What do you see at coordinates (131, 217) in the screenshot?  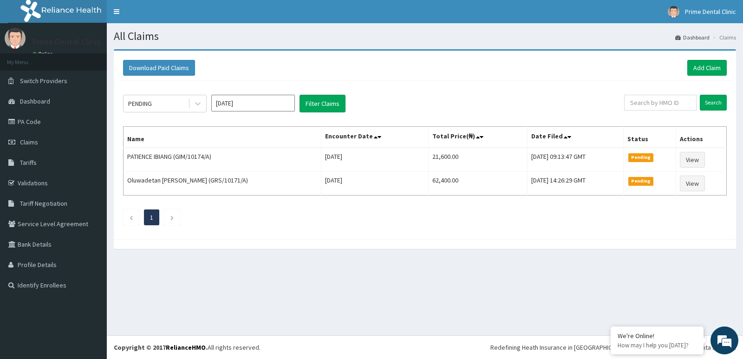 I see `a: Previous page` at bounding box center [131, 217].